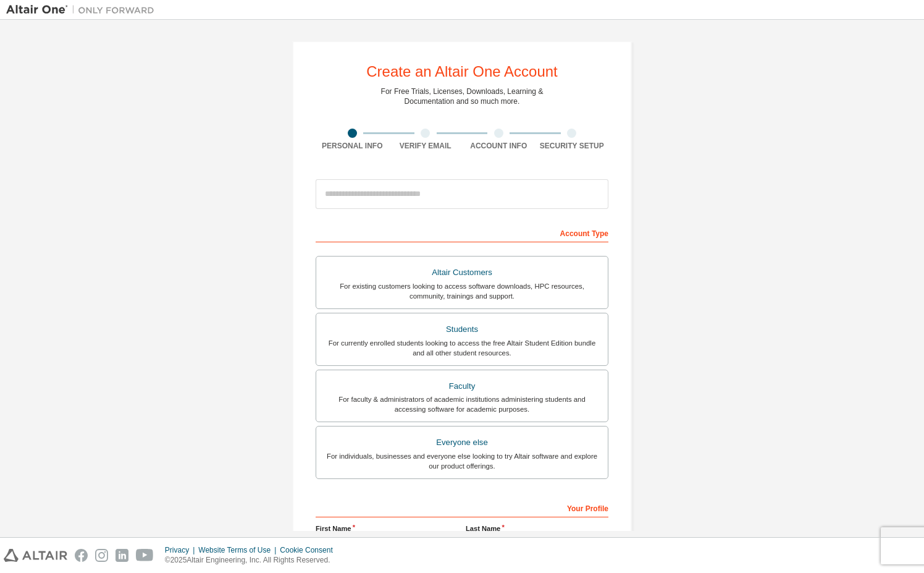  What do you see at coordinates (462, 273) in the screenshot?
I see `div: Altair Customers` at bounding box center [462, 273].